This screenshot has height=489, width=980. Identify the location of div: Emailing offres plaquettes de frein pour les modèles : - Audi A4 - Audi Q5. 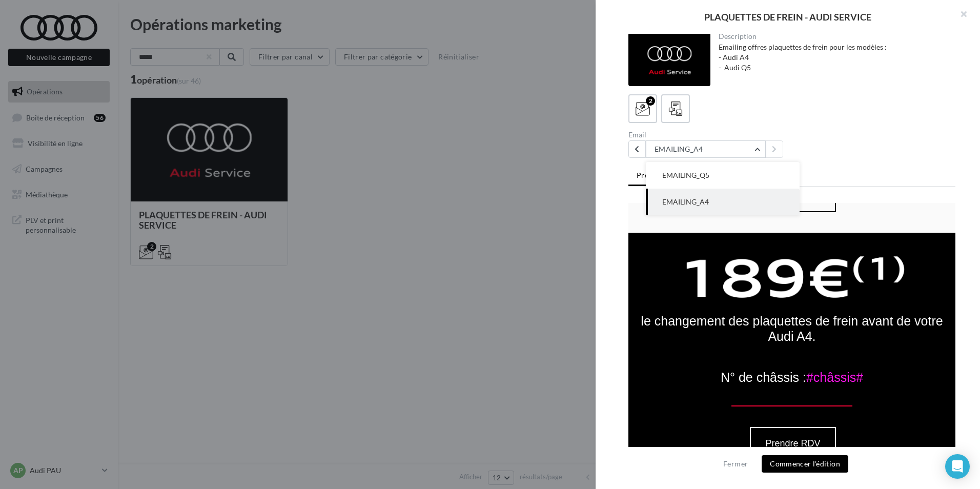
(833, 58).